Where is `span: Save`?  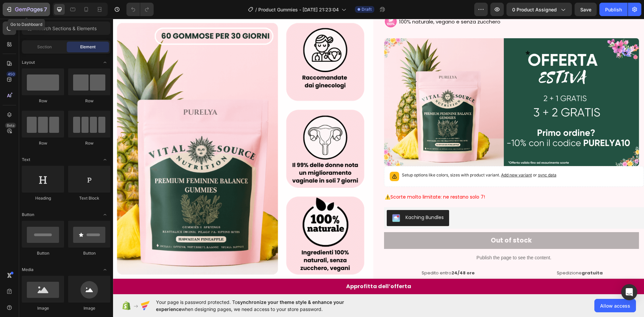
span: Save is located at coordinates (585, 10).